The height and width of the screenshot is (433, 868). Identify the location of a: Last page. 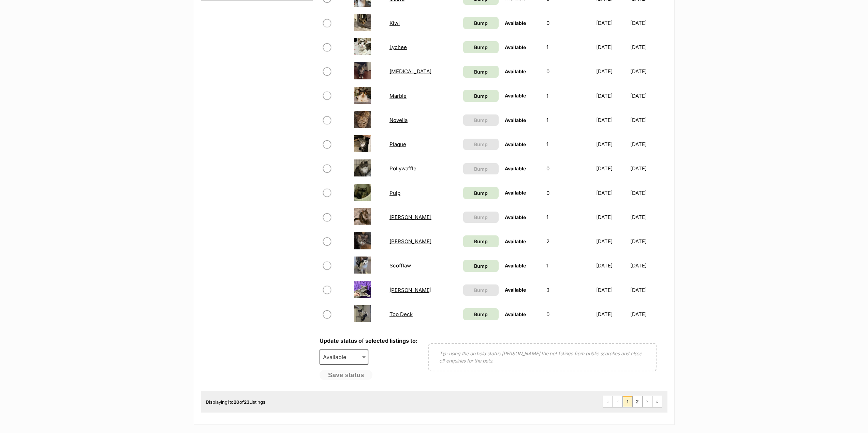
(657, 402).